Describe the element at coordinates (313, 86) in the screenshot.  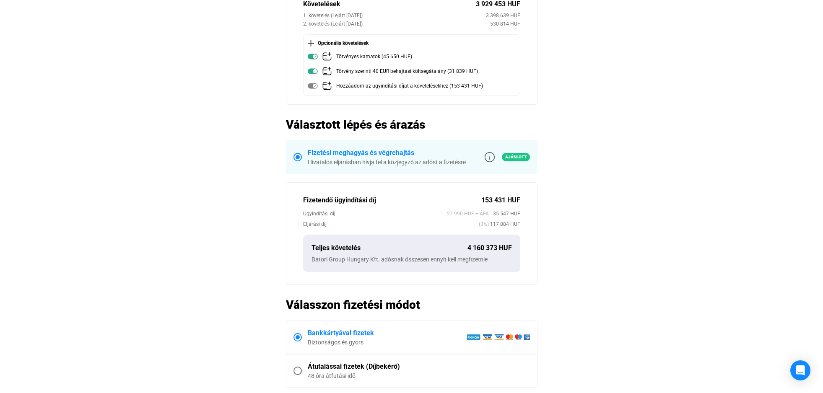
I see `img: toggle-on-disabled` at that location.